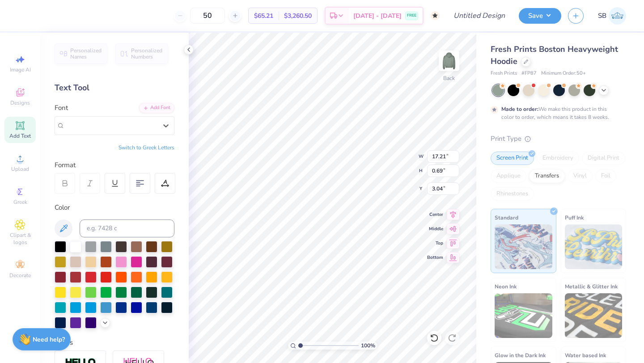  I want to click on a: SB, so click(612, 16).